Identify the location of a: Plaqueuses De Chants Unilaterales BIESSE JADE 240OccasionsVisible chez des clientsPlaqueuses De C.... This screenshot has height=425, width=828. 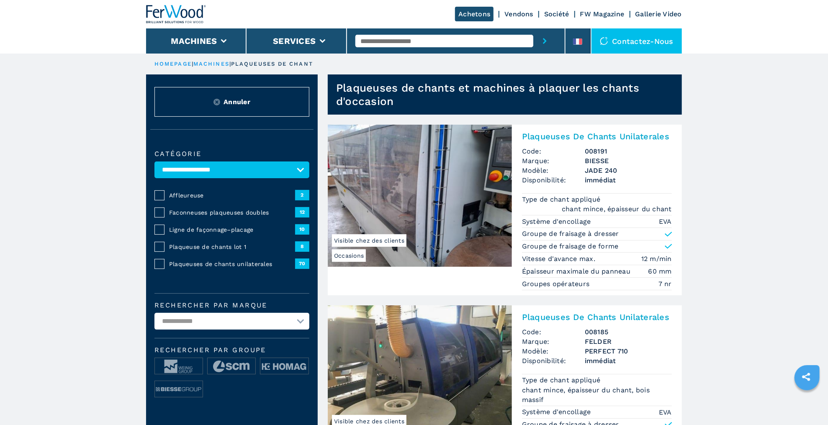
(505, 210).